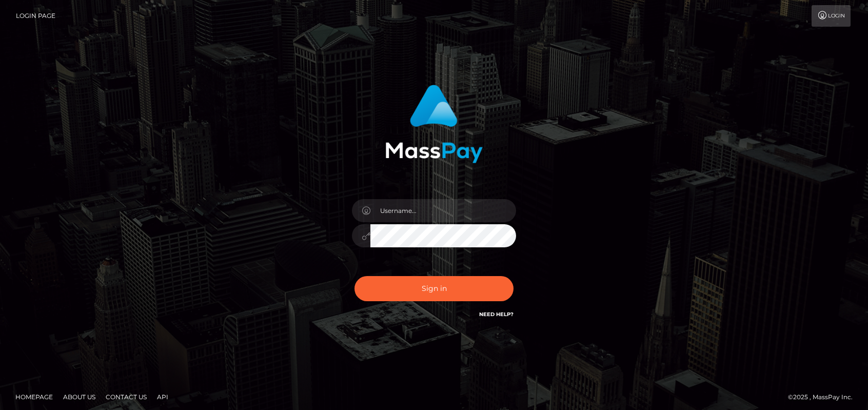  What do you see at coordinates (79, 397) in the screenshot?
I see `a: About Us` at bounding box center [79, 397].